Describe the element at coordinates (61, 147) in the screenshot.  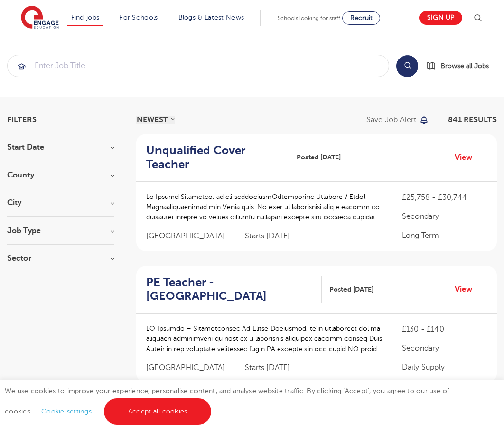
I see `h3: Start Date` at that location.